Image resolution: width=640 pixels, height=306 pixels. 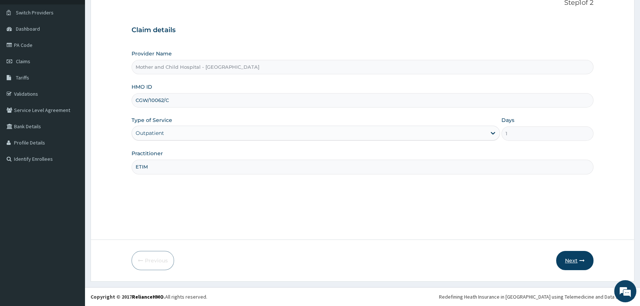 I want to click on span: Tariffs, so click(x=23, y=78).